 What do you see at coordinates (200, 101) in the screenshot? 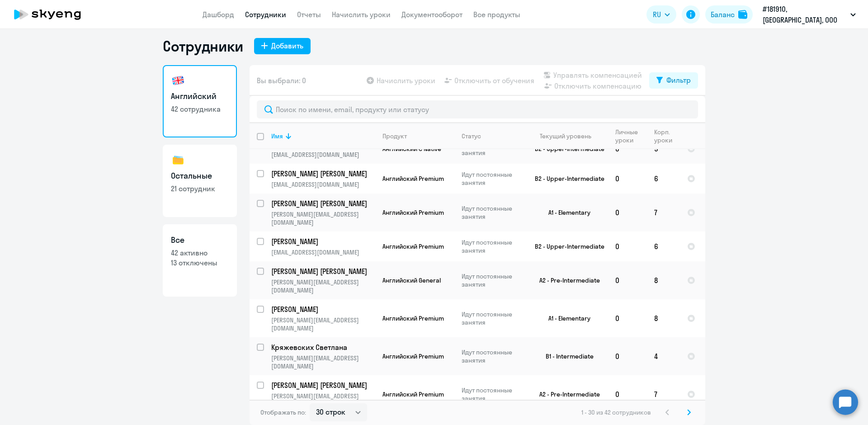
I see `a: Английский42 сотрудника` at bounding box center [200, 101].